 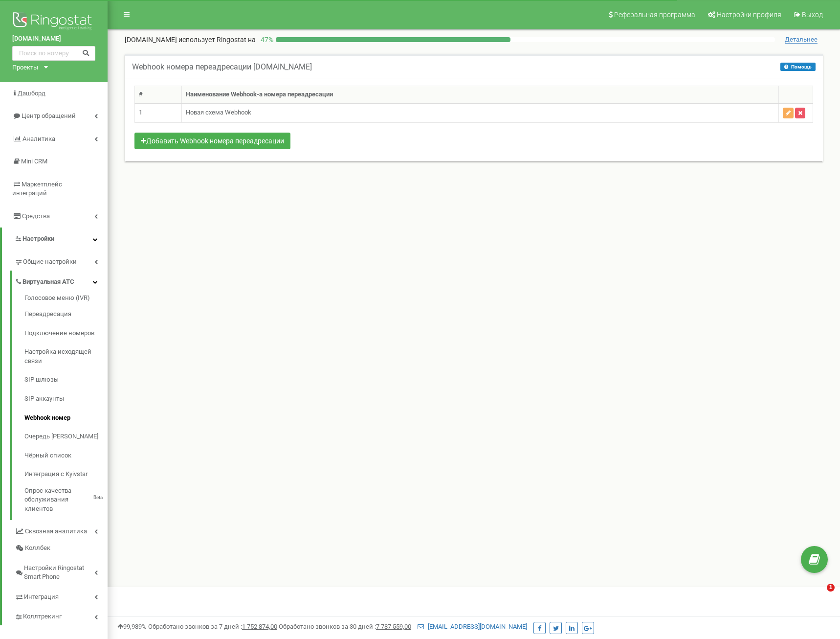 What do you see at coordinates (66, 299) in the screenshot?
I see `a: Голосовое меню (IVR)` at bounding box center [66, 299].